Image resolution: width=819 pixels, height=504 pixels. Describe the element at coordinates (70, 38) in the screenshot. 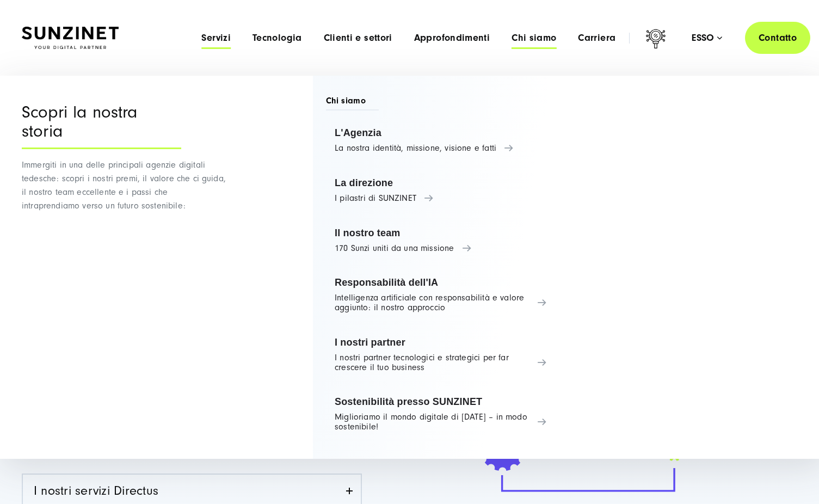

I see `img: SUNZINET Full Service Digital Agentur` at that location.